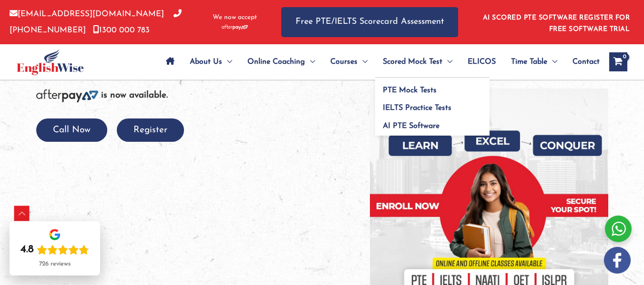  What do you see at coordinates (412, 62) in the screenshot?
I see `span: Scored Mock Test` at bounding box center [412, 62].